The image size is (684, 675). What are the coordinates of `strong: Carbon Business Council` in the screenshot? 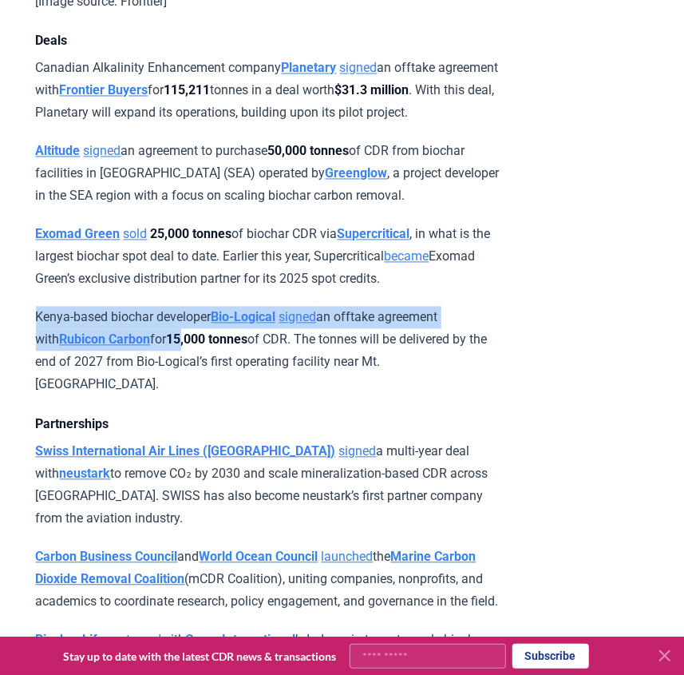 It's located at (107, 556).